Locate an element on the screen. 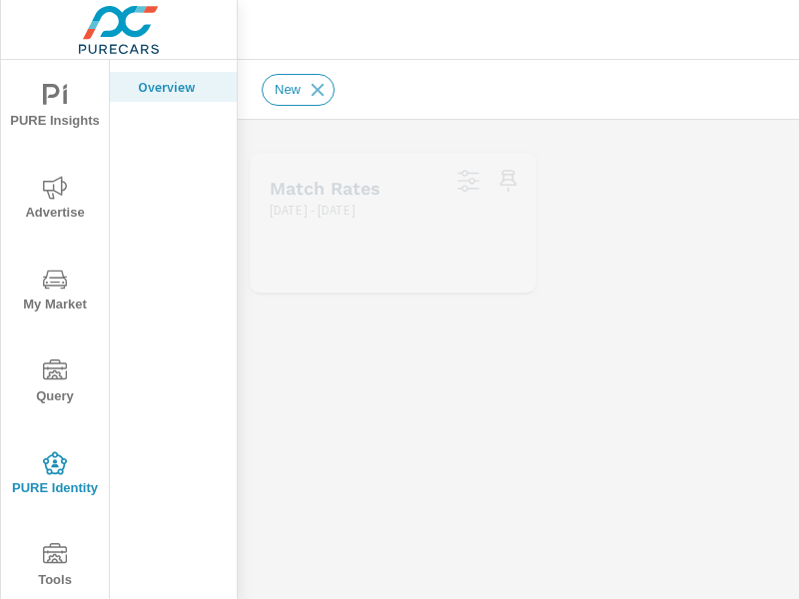 The height and width of the screenshot is (599, 799). span: Tools is located at coordinates (55, 568).